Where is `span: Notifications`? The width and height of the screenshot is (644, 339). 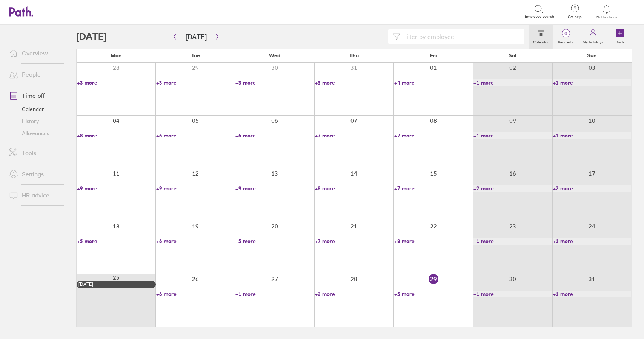 span: Notifications is located at coordinates (607, 17).